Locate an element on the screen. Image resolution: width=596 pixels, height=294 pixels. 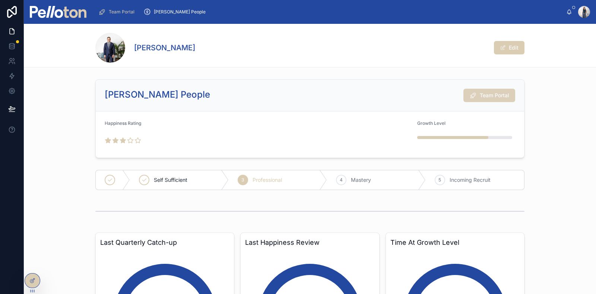
span: Incoming Recruit is located at coordinates (470, 180).